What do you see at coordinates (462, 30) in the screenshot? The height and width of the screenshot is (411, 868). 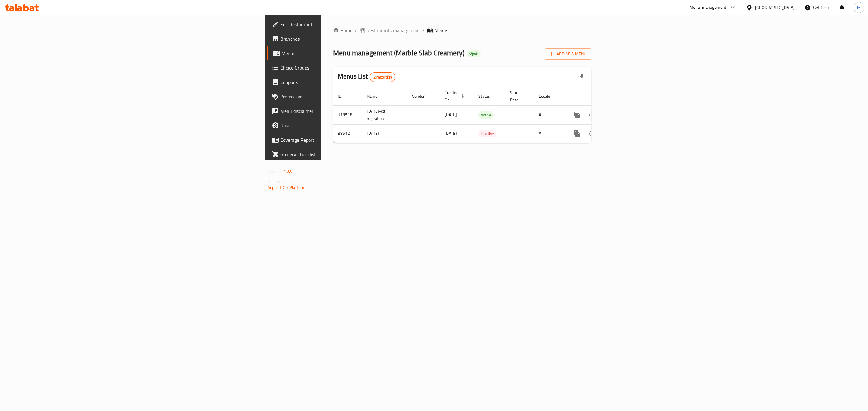 I see `nav: breadcrumb` at bounding box center [462, 30].